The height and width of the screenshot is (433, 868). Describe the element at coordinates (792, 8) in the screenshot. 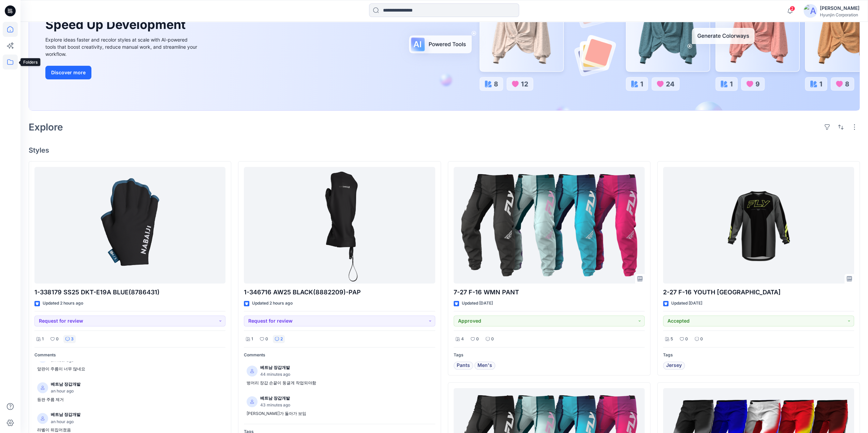

I see `span: 2` at that location.